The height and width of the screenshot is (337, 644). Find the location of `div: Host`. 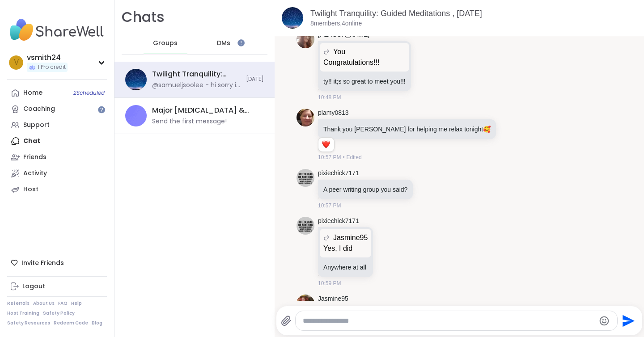

div: Host is located at coordinates (31, 189).